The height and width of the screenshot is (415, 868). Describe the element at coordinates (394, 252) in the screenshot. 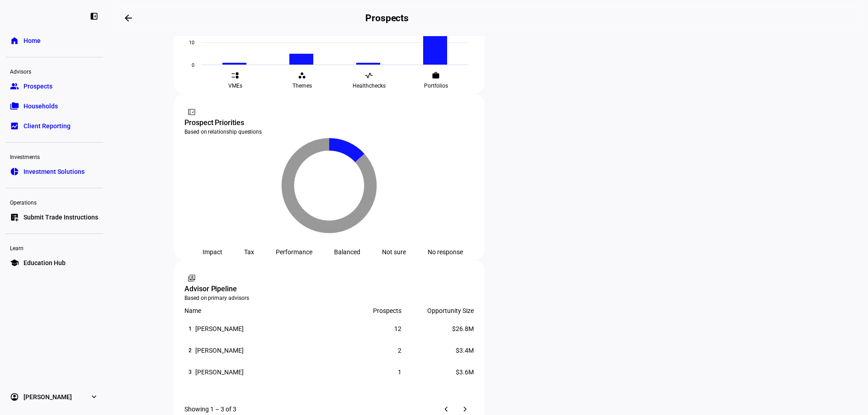

I see `div: Not sure` at that location.